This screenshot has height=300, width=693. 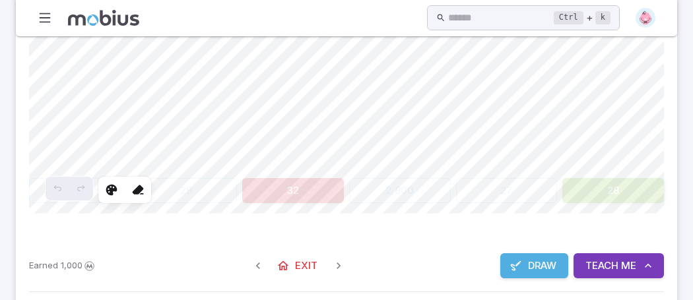 What do you see at coordinates (44, 266) in the screenshot?
I see `span: Earned` at bounding box center [44, 266].